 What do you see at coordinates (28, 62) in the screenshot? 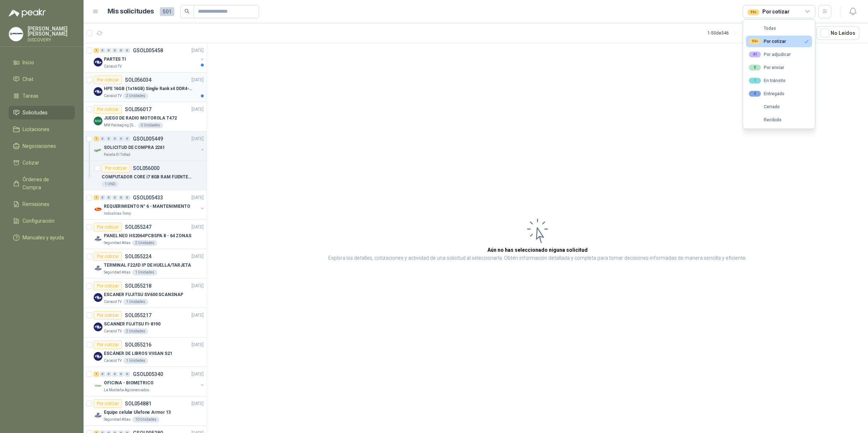
I see `span: Inicio` at bounding box center [28, 62].